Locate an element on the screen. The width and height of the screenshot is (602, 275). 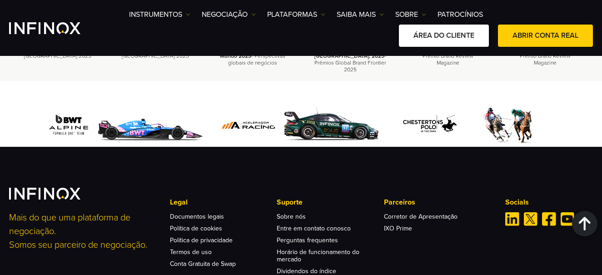
a: Entre em contato conosco is located at coordinates (314, 228).